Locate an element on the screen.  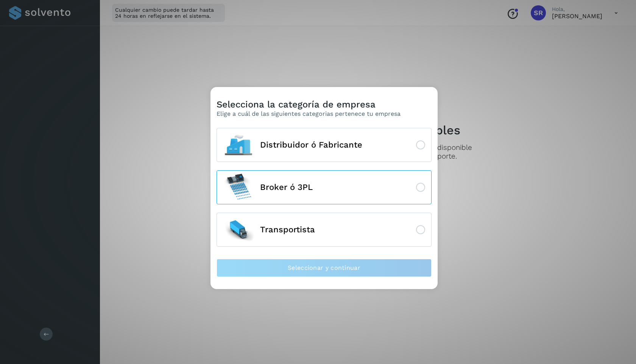
button: Transportista is located at coordinates (324, 230).